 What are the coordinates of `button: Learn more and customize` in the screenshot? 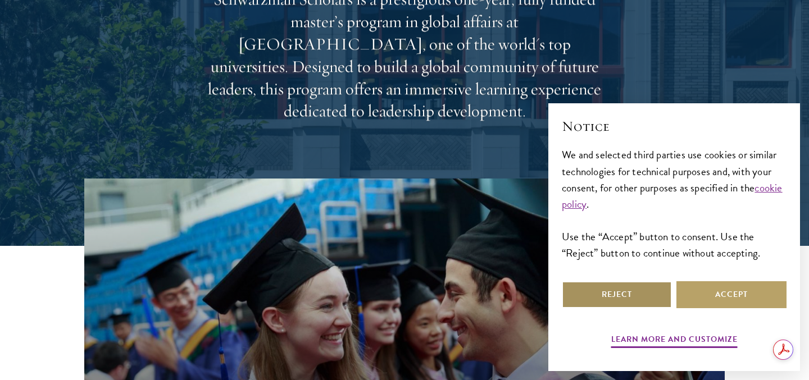 It's located at (674, 341).